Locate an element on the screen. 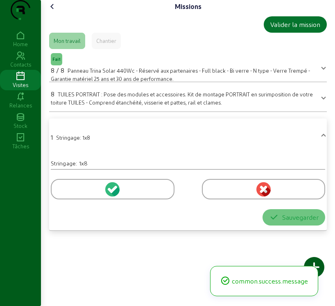 The width and height of the screenshot is (335, 306). div: Stringage: 1x8 is located at coordinates (188, 164).